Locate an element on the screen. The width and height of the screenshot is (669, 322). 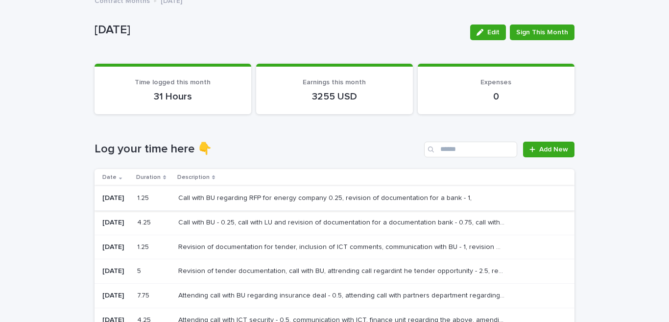
p: Date is located at coordinates (109, 177).